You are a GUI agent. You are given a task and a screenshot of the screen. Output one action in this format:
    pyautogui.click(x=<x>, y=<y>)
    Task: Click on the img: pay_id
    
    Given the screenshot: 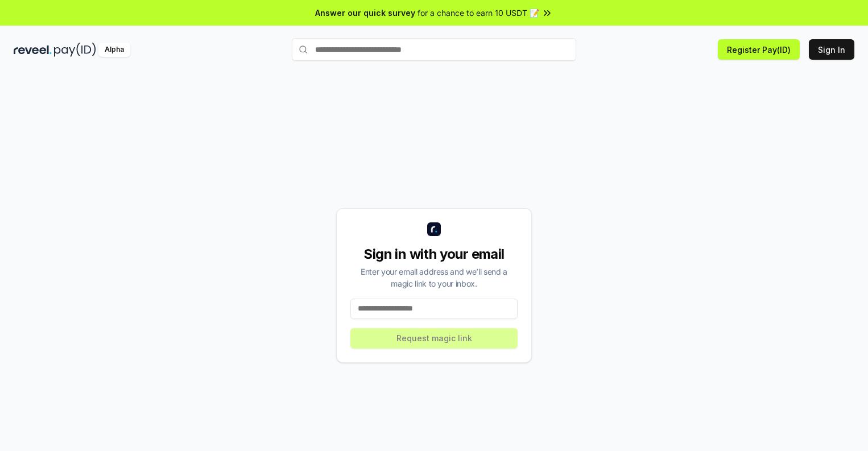 What is the action you would take?
    pyautogui.click(x=75, y=50)
    